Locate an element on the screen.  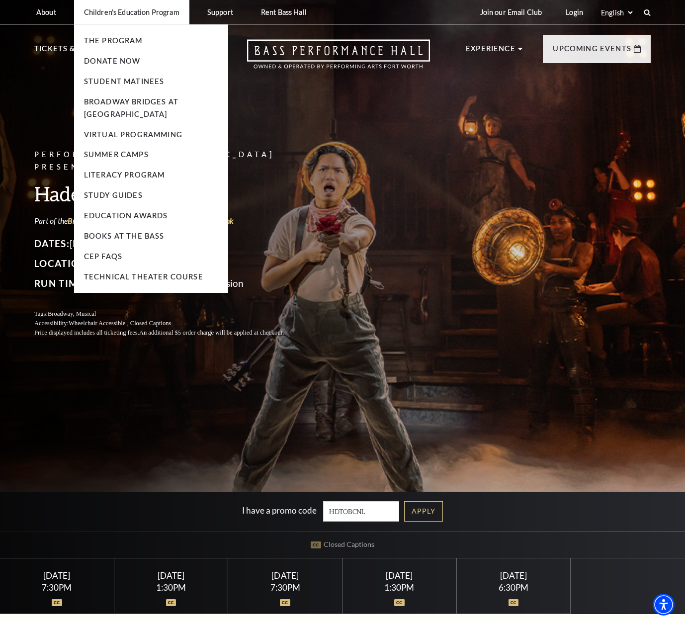
p: Upcoming Events is located at coordinates (592, 52).